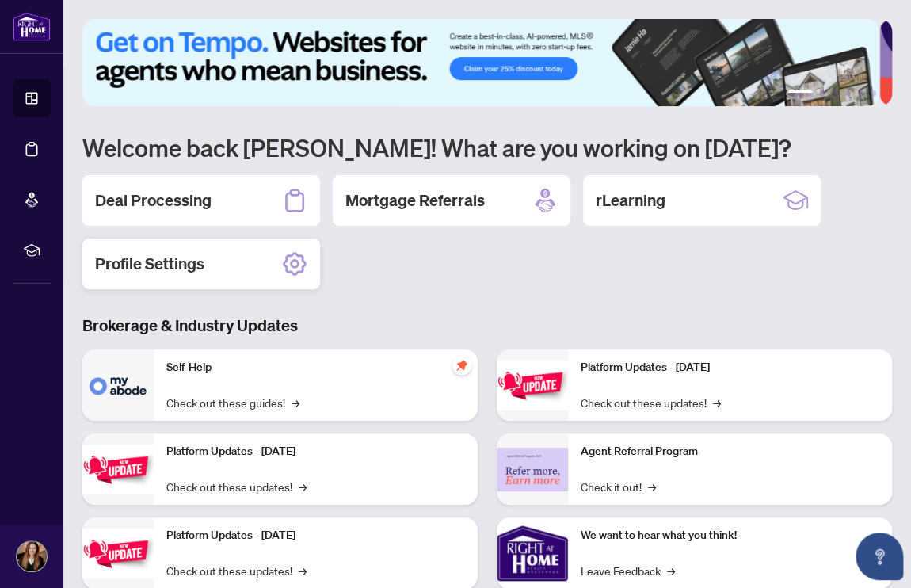 Image resolution: width=911 pixels, height=588 pixels. What do you see at coordinates (233, 402) in the screenshot?
I see `a: Check out these guides!→` at bounding box center [233, 402].